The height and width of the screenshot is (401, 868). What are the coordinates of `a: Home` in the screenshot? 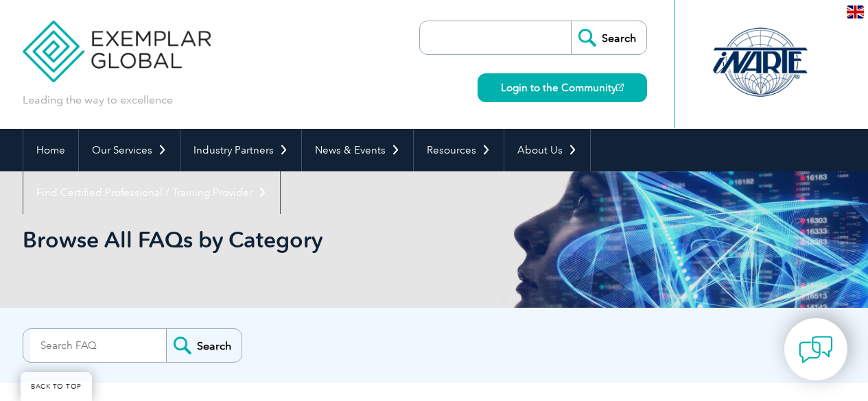 It's located at (50, 150).